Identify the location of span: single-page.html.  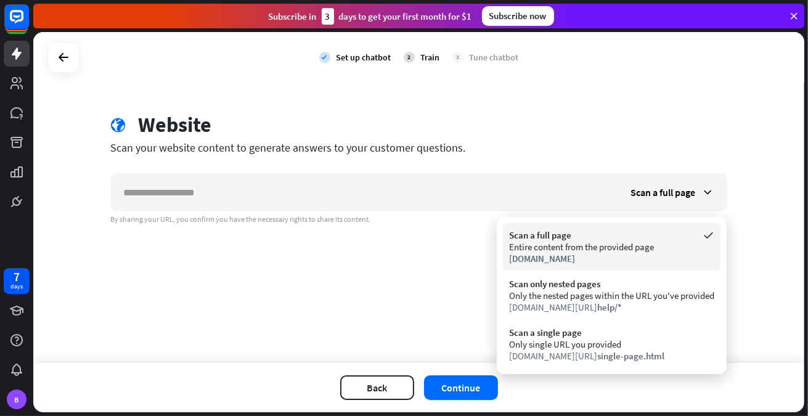
(631, 356).